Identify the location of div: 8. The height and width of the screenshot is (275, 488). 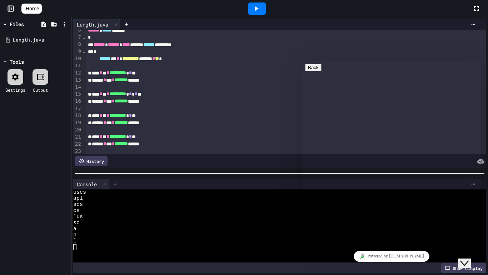
(78, 44).